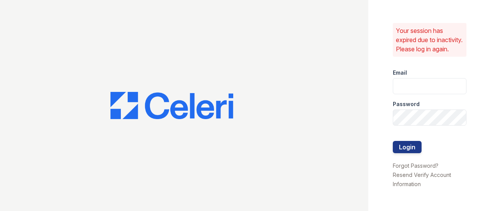 The width and height of the screenshot is (491, 211). Describe the element at coordinates (407, 147) in the screenshot. I see `button: Login` at that location.